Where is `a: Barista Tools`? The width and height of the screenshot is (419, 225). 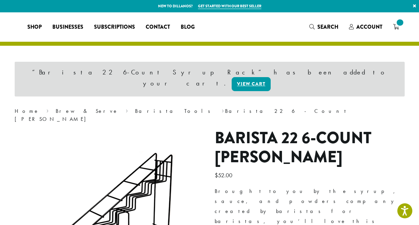 a: Barista Tools is located at coordinates (175, 111).